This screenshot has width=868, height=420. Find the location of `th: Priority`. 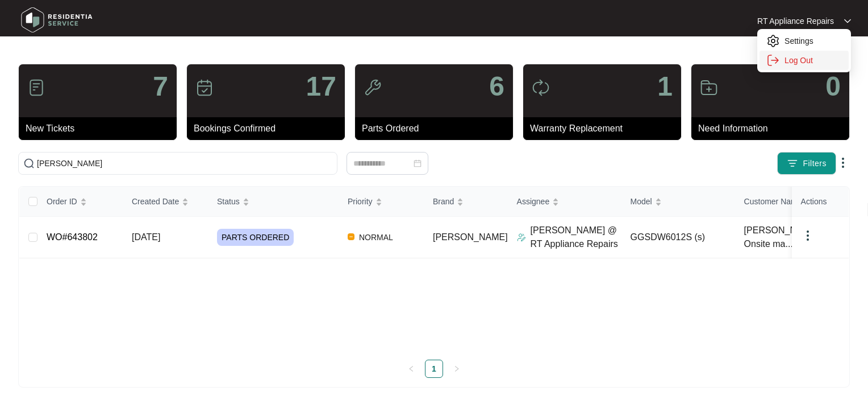

th: Priority is located at coordinates (382, 202).